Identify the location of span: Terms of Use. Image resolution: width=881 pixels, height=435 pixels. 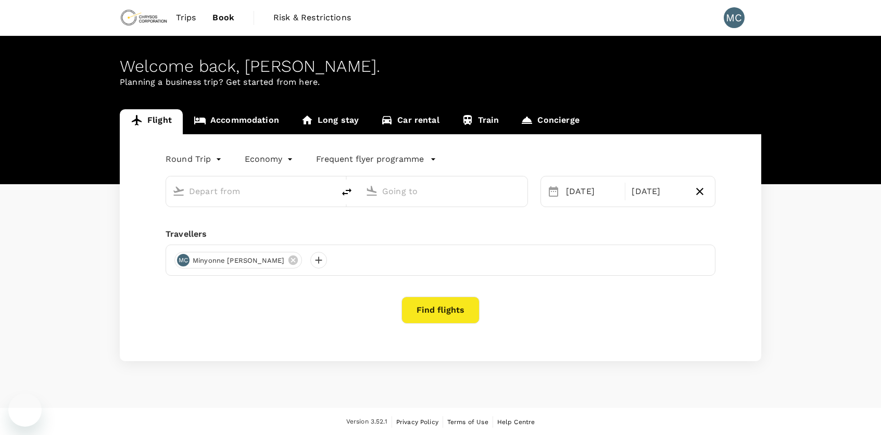
(467, 422).